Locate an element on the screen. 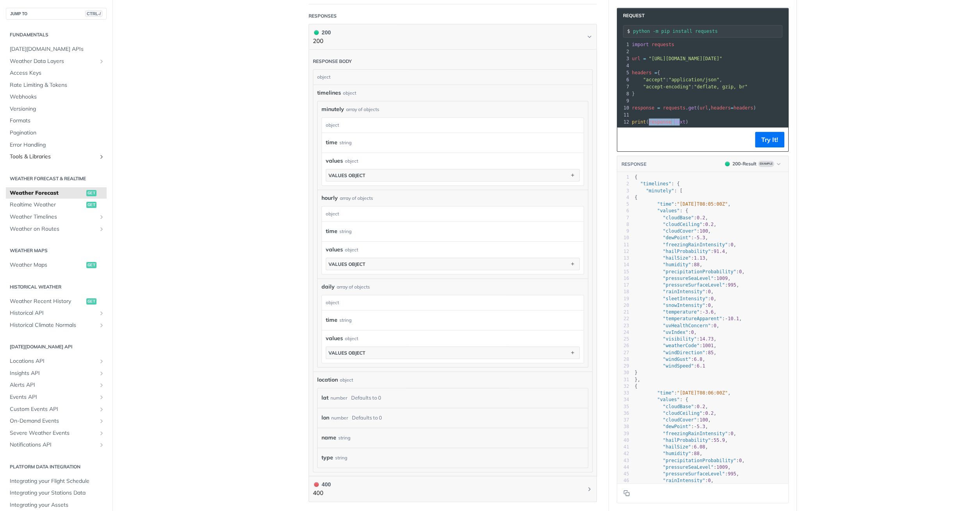 Image resolution: width=980 pixels, height=511 pixels. span: "windSpeed" is located at coordinates (678, 366).